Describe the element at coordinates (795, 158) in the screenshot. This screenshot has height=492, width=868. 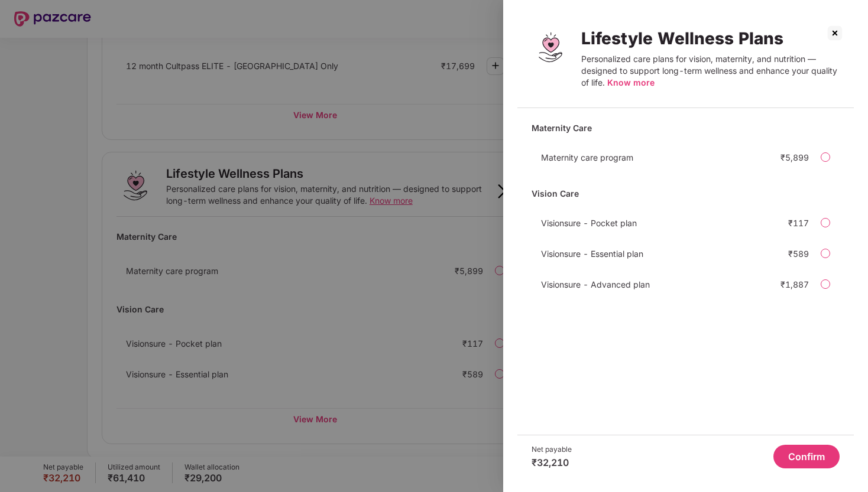
I see `div: ₹5,899` at that location.